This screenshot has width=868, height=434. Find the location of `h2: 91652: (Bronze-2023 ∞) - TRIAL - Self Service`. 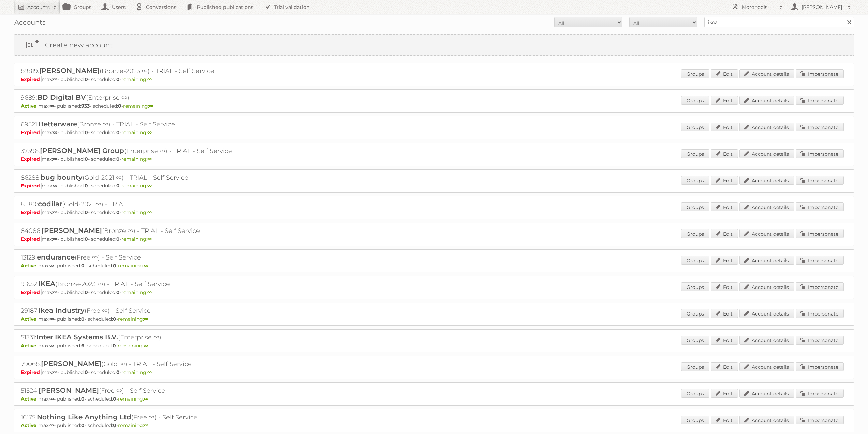

h2: 91652: (Bronze-2023 ∞) - TRIAL - Self Service is located at coordinates (140, 284).